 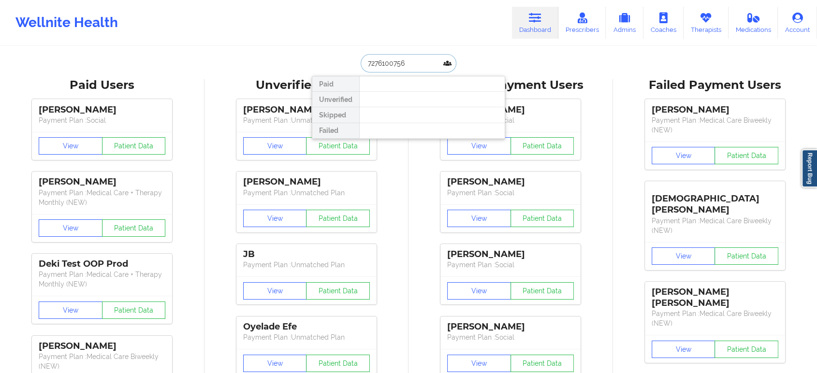 I want to click on a: Therapists, so click(x=706, y=23).